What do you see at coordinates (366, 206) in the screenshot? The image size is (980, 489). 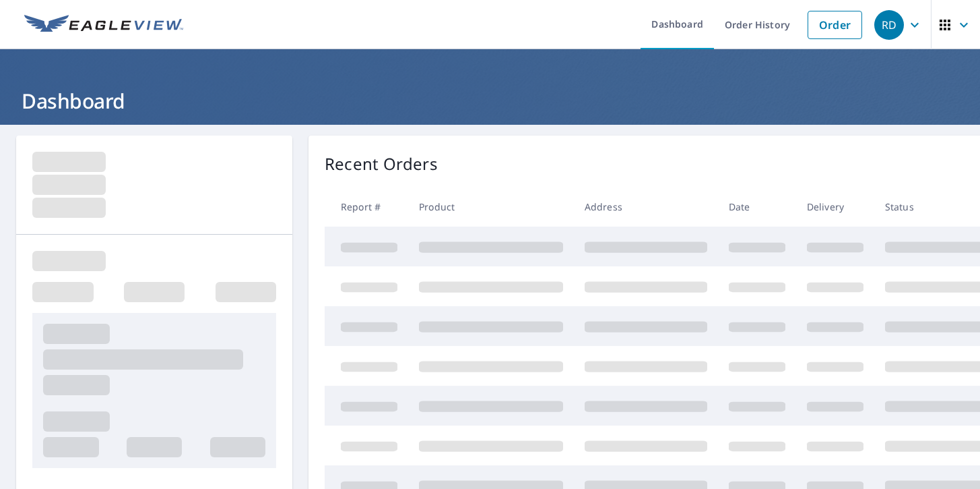 I see `th: Report #` at bounding box center [366, 206].